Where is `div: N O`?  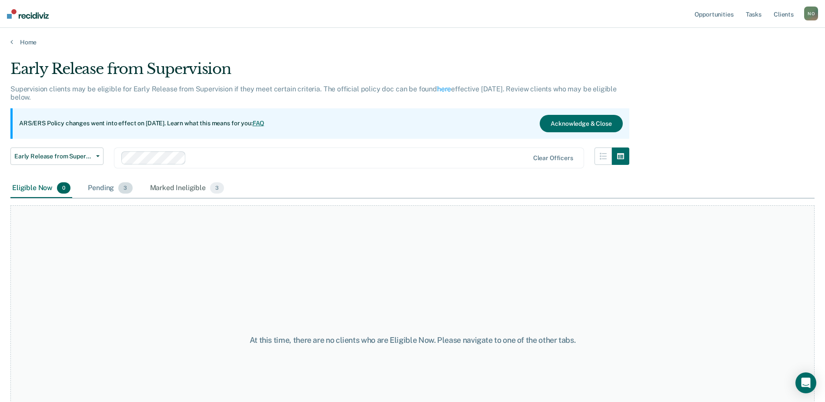 div: N O is located at coordinates (811, 13).